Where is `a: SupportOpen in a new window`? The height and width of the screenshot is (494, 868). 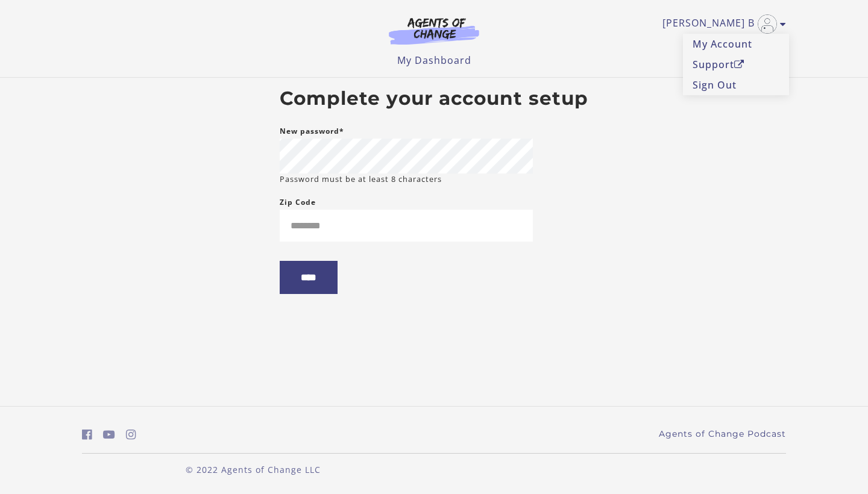 a: SupportOpen in a new window is located at coordinates (736, 64).